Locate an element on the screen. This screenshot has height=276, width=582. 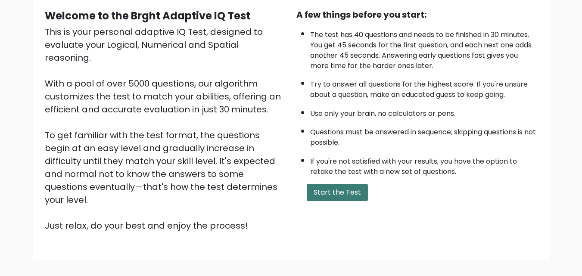
b: Welcome to the Brght Adaptive IQ Test is located at coordinates (147, 16).